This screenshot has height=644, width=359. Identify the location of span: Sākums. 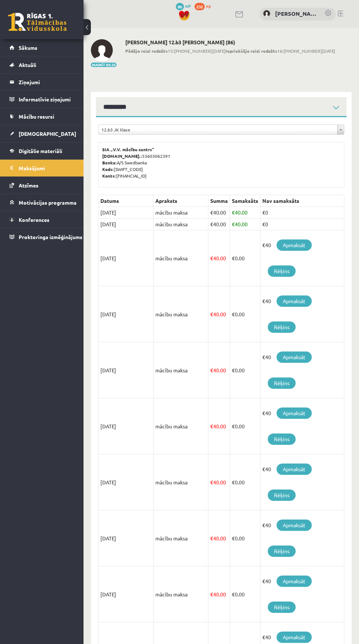
(28, 47).